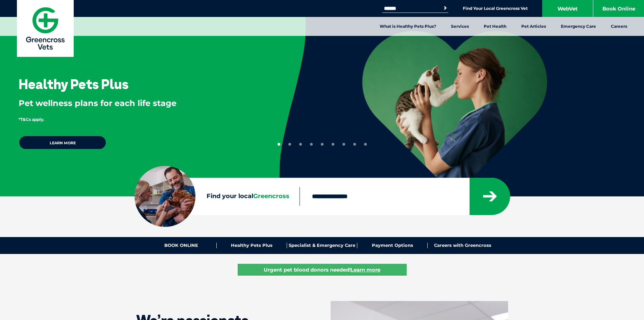 The width and height of the screenshot is (644, 320). I want to click on h3: Healthy Pets Plus, so click(73, 84).